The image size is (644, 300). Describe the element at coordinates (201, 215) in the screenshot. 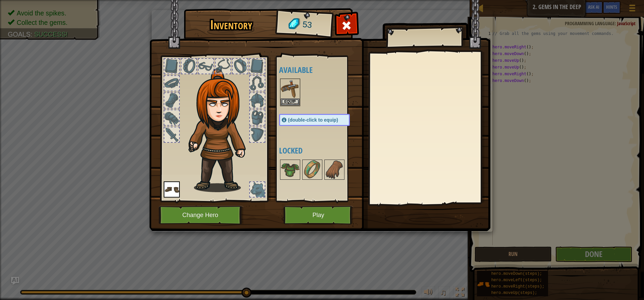

I see `button: Change Hero` at that location.